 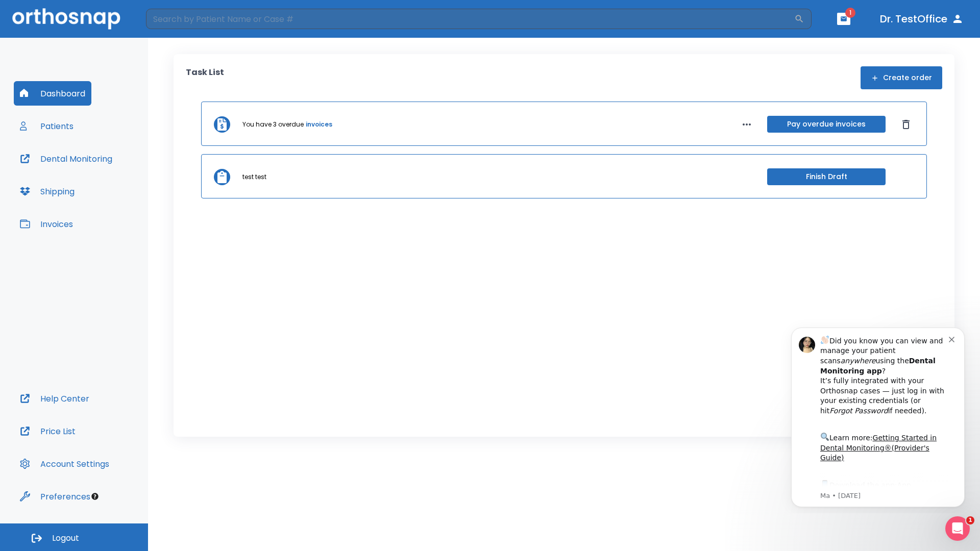 I want to click on a: Patients, so click(x=46, y=126).